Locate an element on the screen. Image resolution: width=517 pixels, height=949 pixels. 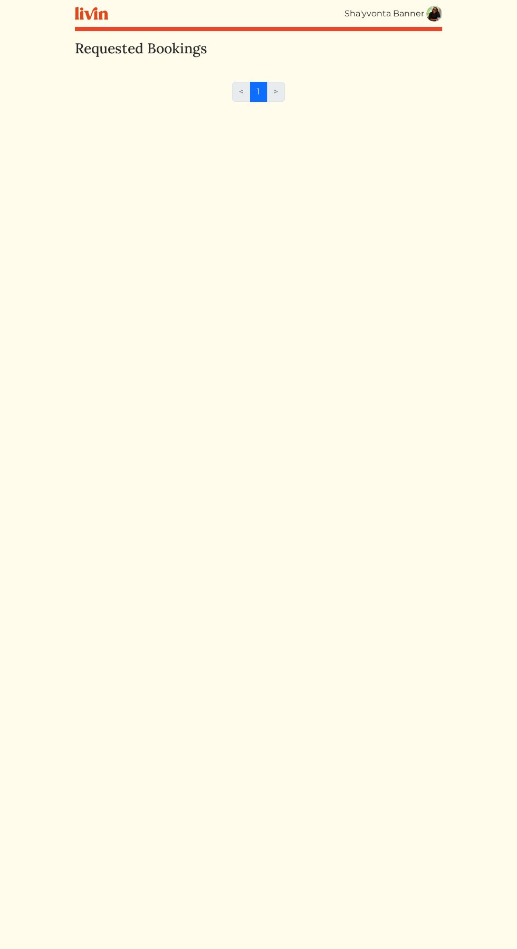
img: livin-logo-a0d97d1a881af30f6274990eb6222085a2533c92bbd1e4f22c21b4f0d0e3210c.svg is located at coordinates (91, 13).